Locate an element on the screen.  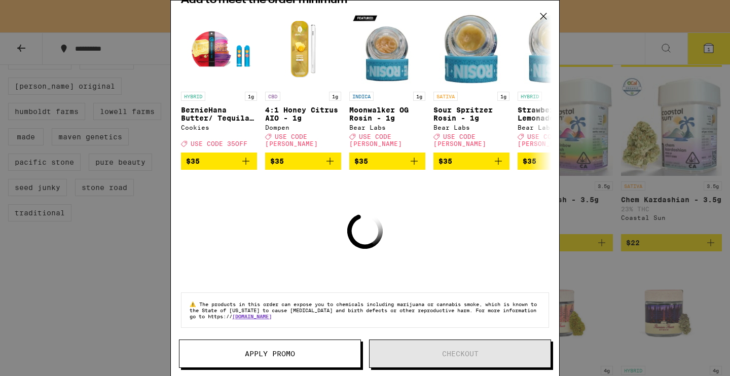
p: CBD is located at coordinates (273, 96).